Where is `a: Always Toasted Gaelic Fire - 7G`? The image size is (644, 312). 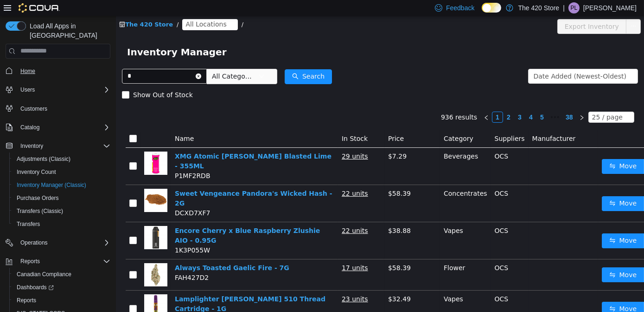
a: Always Toasted Gaelic Fire - 7G is located at coordinates (116, 252).